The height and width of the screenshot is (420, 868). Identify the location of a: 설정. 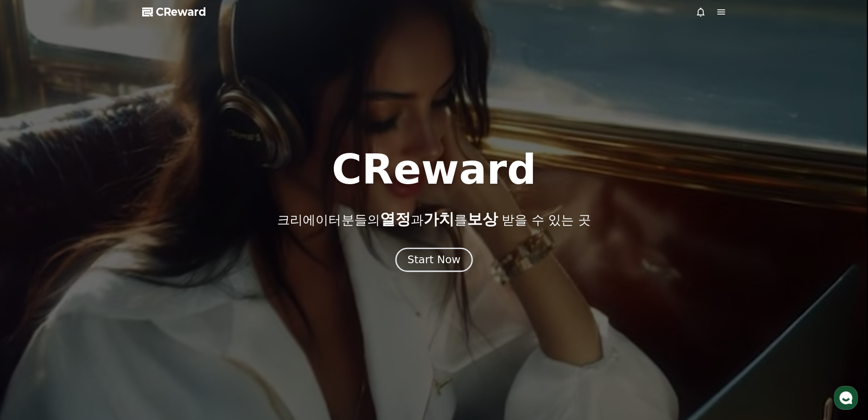
(137, 282).